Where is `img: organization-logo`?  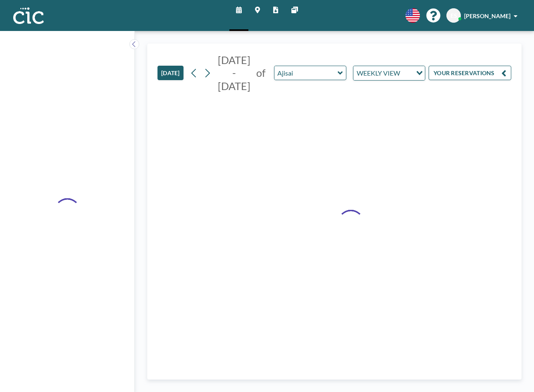 img: organization-logo is located at coordinates (28, 16).